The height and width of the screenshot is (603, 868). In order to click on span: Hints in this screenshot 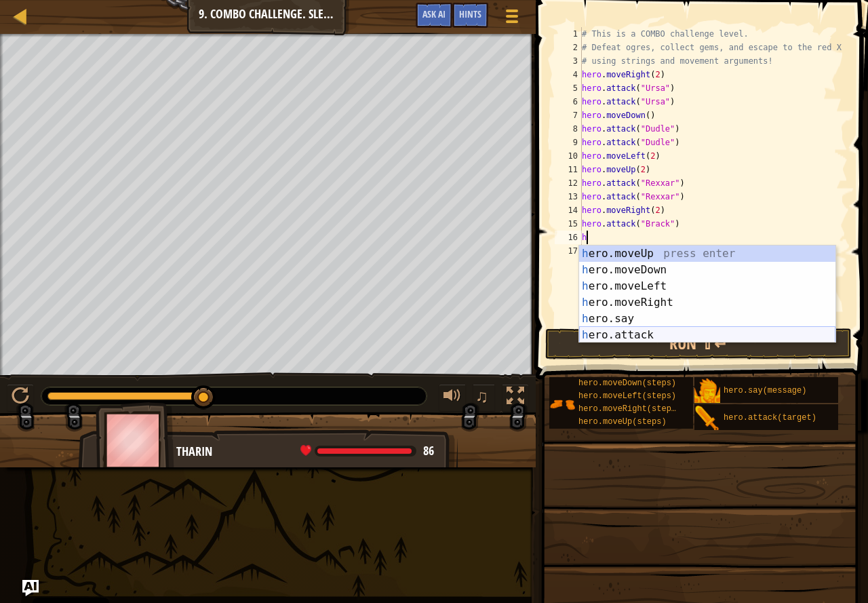, I will do `click(470, 13)`.